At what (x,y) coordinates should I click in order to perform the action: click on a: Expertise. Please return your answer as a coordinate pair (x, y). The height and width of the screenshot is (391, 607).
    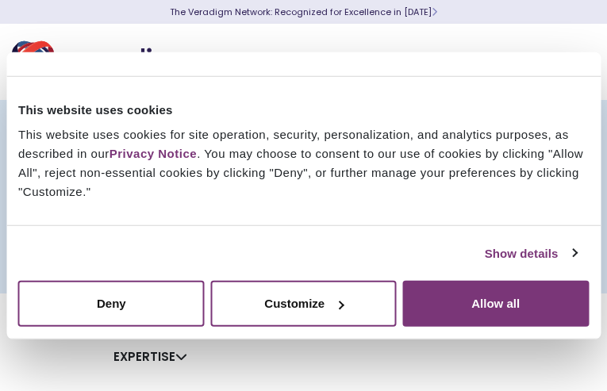
    Looking at the image, I should click on (150, 356).